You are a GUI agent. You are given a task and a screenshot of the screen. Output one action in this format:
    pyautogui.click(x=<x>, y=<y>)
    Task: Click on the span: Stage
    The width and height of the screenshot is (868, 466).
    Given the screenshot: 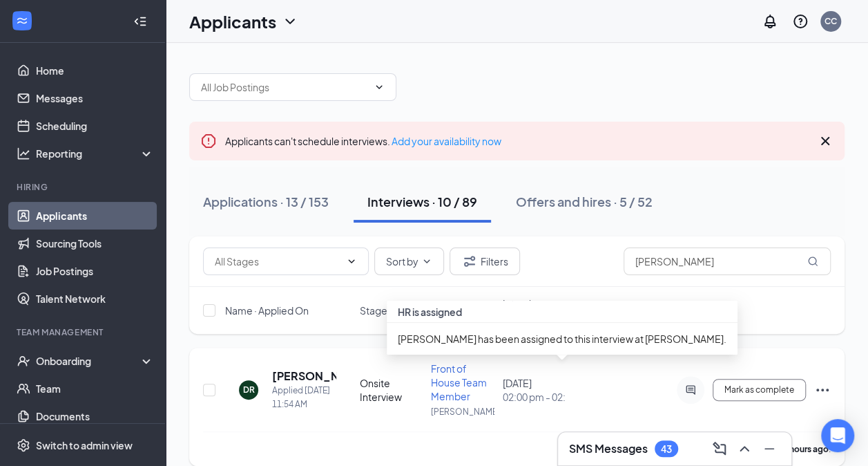 What is the action you would take?
    pyautogui.click(x=373, y=310)
    